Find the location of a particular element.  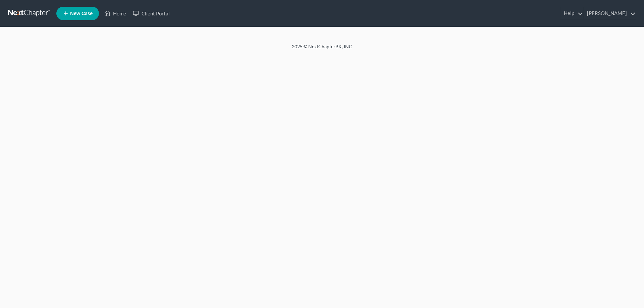

a: Client Portal is located at coordinates (151, 14).